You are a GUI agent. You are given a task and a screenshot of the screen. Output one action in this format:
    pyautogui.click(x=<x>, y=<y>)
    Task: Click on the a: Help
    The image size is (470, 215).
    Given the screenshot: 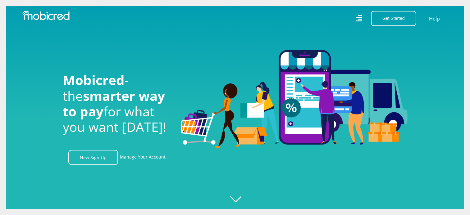 What is the action you would take?
    pyautogui.click(x=435, y=19)
    